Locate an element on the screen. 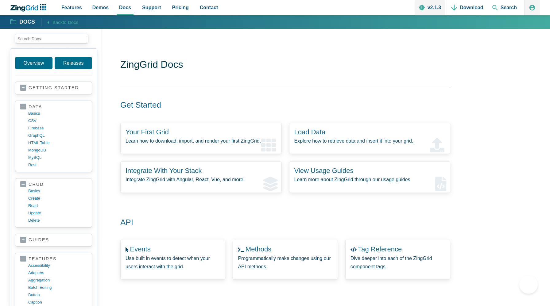  a: adapters is located at coordinates (57, 273).